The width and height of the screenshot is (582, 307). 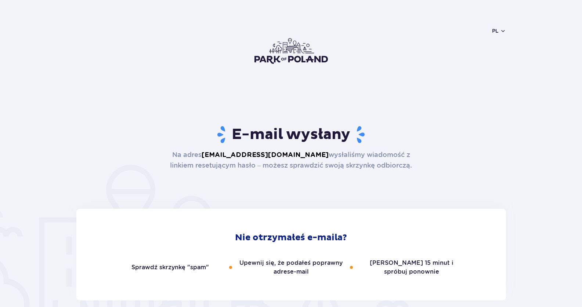 What do you see at coordinates (291, 51) in the screenshot?
I see `img: Park of Poland logo` at bounding box center [291, 51].